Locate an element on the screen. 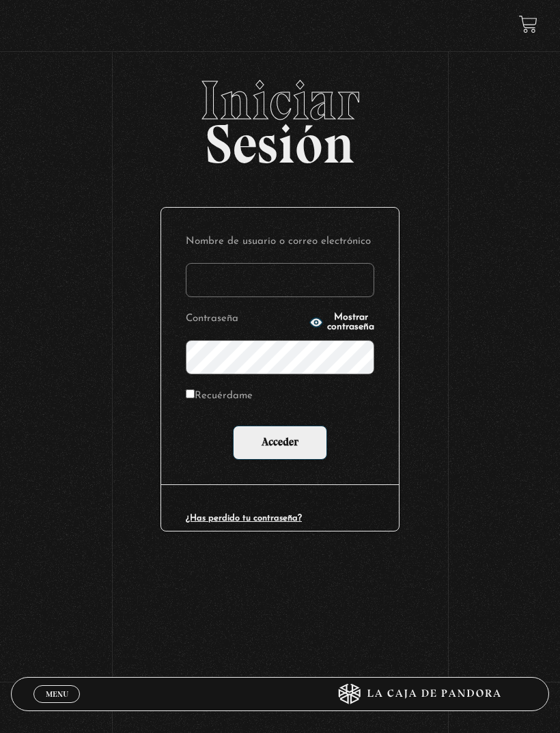 Image resolution: width=560 pixels, height=733 pixels. input: Recuérdame is located at coordinates (190, 394).